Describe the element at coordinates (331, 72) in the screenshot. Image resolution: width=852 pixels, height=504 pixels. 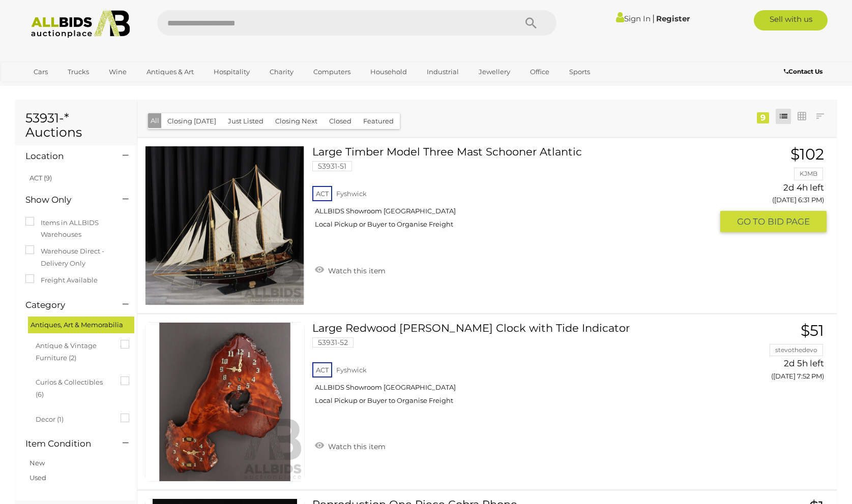
I see `a: Computers` at that location.